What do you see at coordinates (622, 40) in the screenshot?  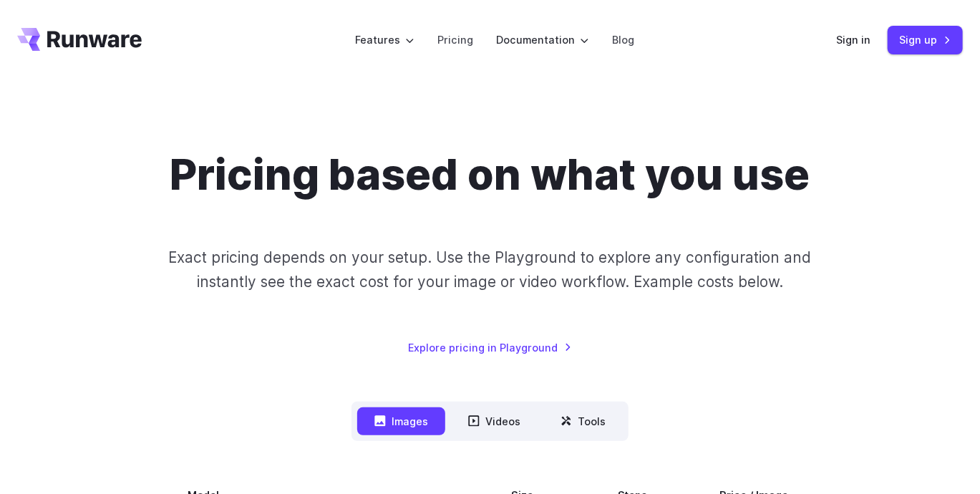 I see `a: Blog` at bounding box center [622, 40].